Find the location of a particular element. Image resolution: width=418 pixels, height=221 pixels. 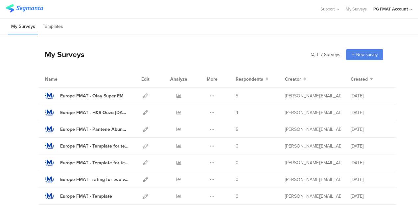

div: Europe FMAT - Template is located at coordinates (86, 196).